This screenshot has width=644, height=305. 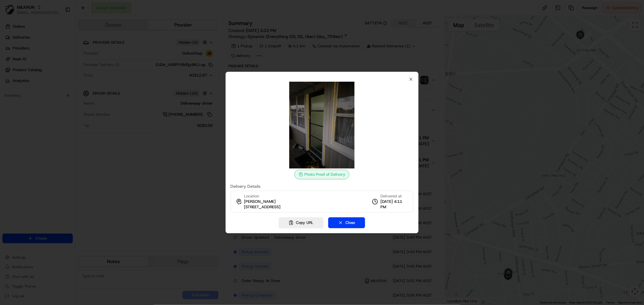 I want to click on span: Delivered at, so click(x=395, y=197).